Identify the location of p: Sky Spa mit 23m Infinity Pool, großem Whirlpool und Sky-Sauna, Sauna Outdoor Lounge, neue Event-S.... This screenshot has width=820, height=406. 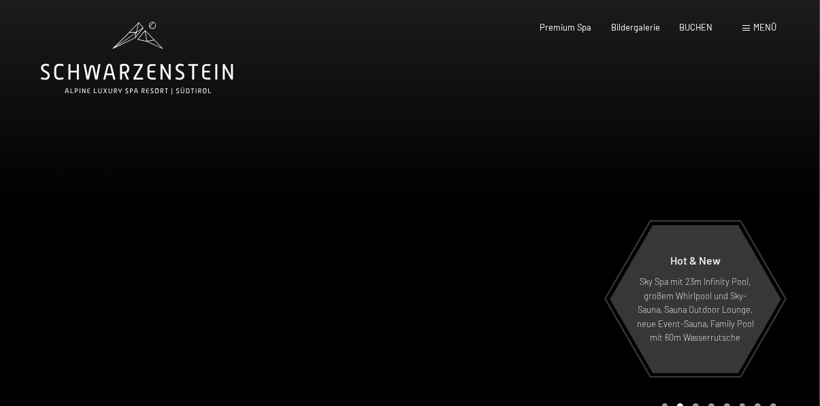
(695, 310).